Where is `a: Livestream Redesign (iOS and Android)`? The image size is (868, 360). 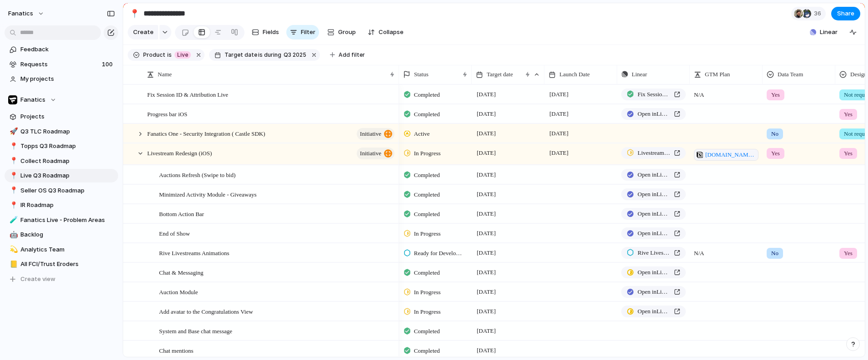
a: Livestream Redesign (iOS and Android) is located at coordinates (654, 153).